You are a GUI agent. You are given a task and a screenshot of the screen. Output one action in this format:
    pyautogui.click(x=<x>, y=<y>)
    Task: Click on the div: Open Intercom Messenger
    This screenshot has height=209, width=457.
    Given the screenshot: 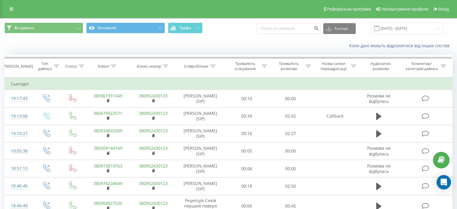 What is the action you would take?
    pyautogui.click(x=444, y=182)
    